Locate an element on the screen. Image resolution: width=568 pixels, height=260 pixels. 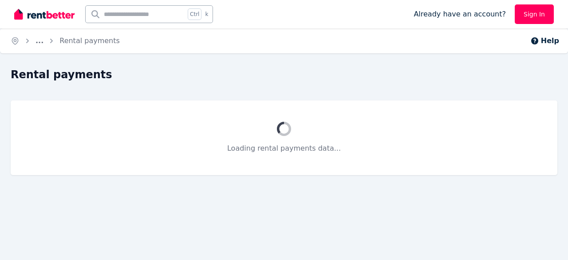
span: Already have an account? is located at coordinates (460, 14).